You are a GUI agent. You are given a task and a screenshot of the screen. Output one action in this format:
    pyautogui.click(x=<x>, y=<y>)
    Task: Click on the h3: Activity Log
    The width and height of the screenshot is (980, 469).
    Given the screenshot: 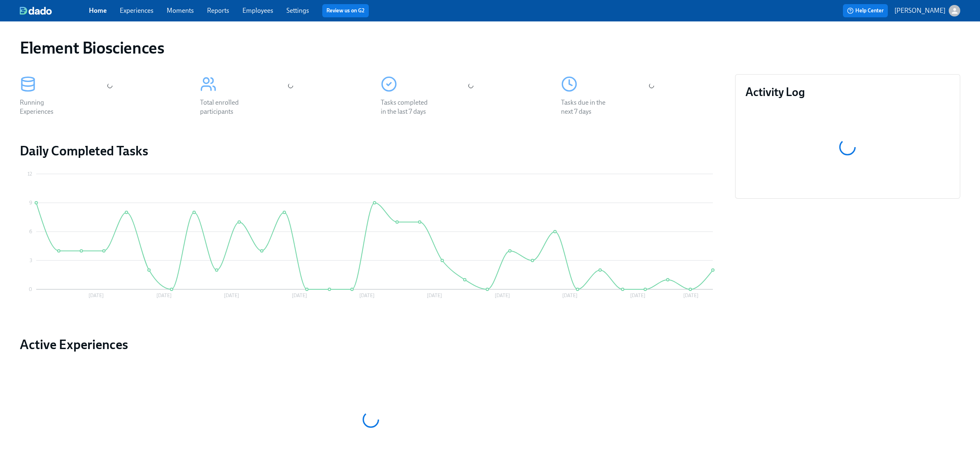 What is the action you would take?
    pyautogui.click(x=848, y=92)
    